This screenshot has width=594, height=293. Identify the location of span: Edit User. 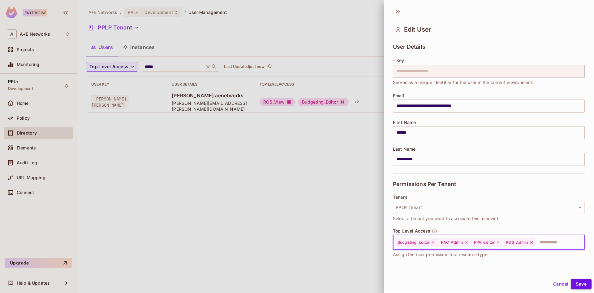
(418, 29).